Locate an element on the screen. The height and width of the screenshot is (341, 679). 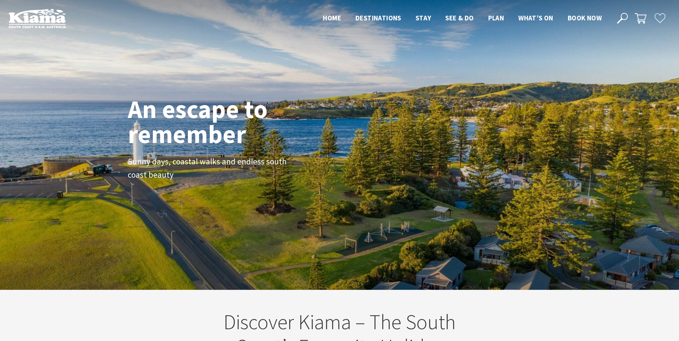
span: Stay is located at coordinates (423, 18).